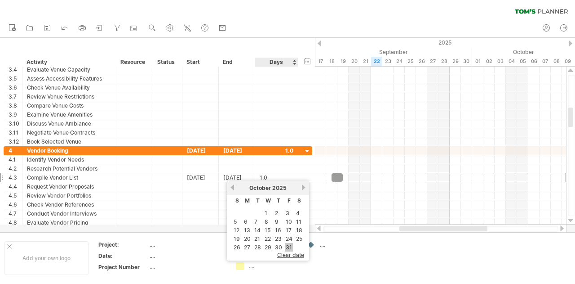 The image size is (575, 284). I want to click on a: 7, so click(256, 221).